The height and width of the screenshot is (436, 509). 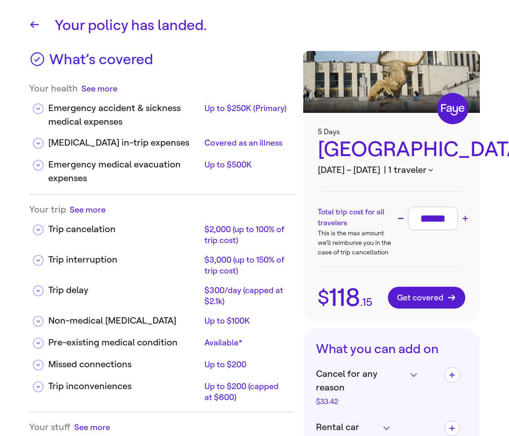 What do you see at coordinates (245, 108) in the screenshot?
I see `div: Up to $250K (Primary)` at bounding box center [245, 108].